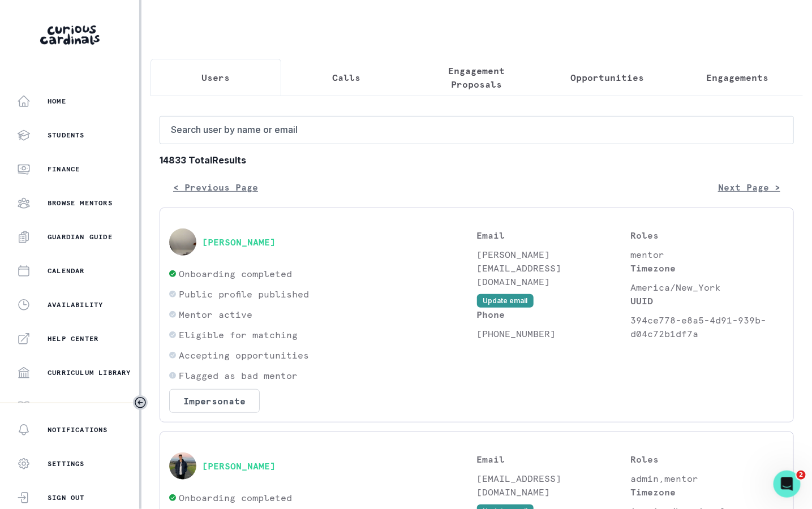 The width and height of the screenshot is (812, 509). What do you see at coordinates (214, 401) in the screenshot?
I see `button: Impersonate` at bounding box center [214, 401].